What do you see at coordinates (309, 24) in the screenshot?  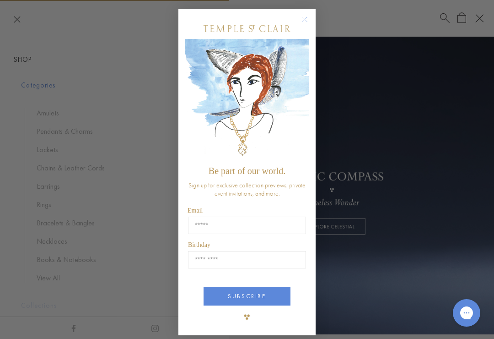 I see `button: Close dialog` at bounding box center [309, 24].